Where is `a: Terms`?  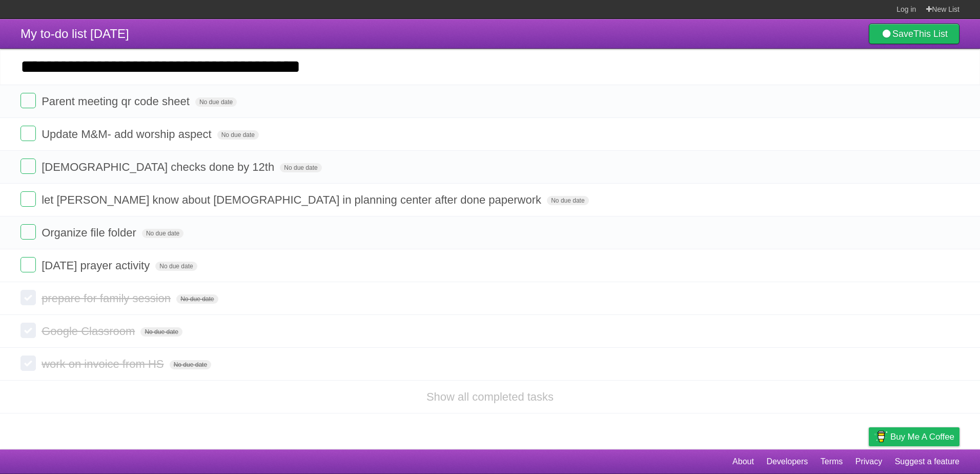
a: Terms is located at coordinates (832, 461).